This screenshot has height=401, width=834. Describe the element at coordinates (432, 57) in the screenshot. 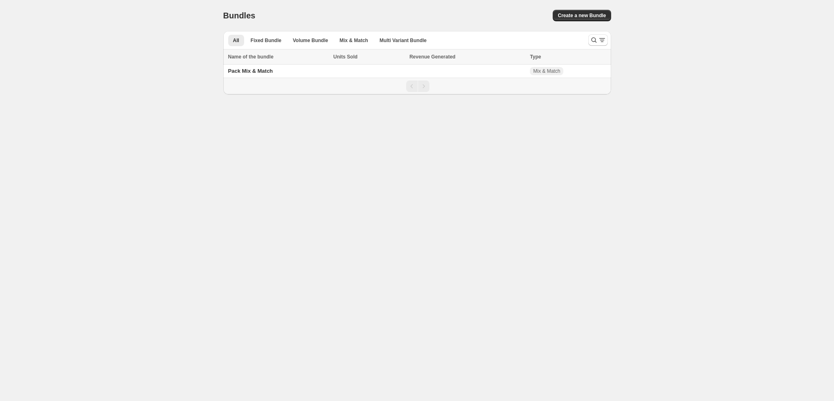

I see `span: Revenue Generated` at that location.